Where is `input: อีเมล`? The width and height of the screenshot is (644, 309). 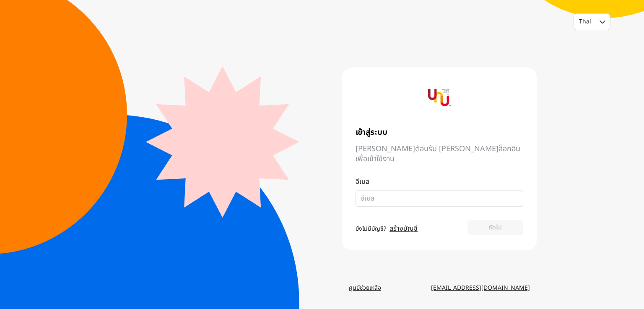
input: อีเมล is located at coordinates (436, 199).